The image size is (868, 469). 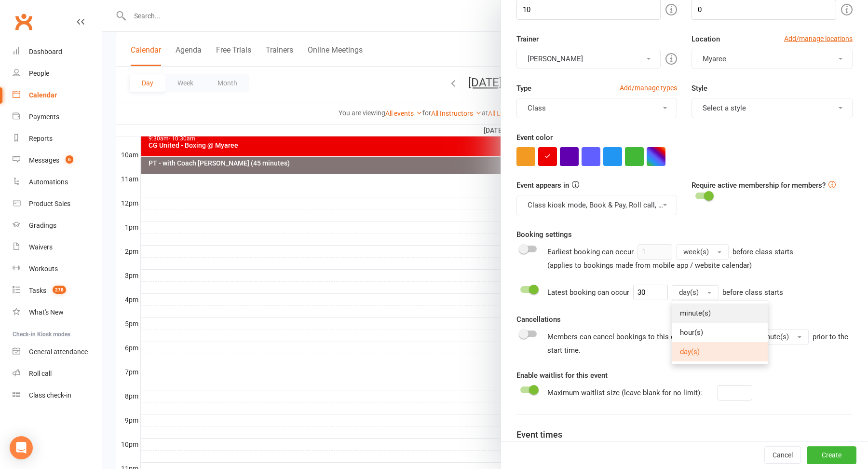 I want to click on div: Calendar, so click(x=43, y=95).